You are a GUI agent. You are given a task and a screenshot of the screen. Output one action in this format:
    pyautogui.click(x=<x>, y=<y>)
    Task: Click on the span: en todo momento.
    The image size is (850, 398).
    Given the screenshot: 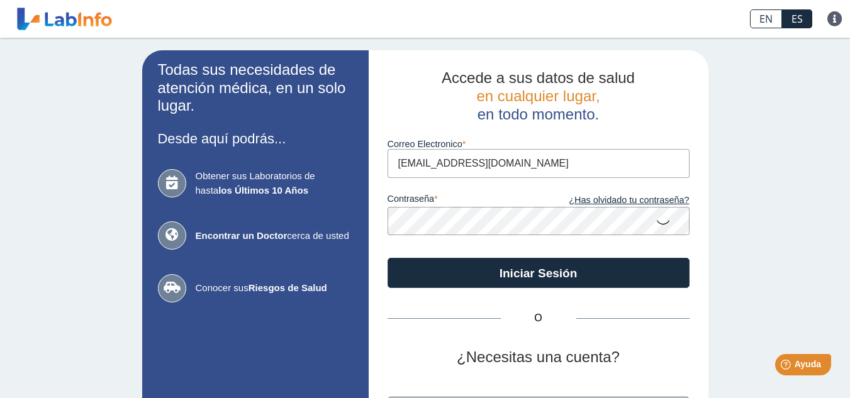 What is the action you would take?
    pyautogui.click(x=538, y=114)
    